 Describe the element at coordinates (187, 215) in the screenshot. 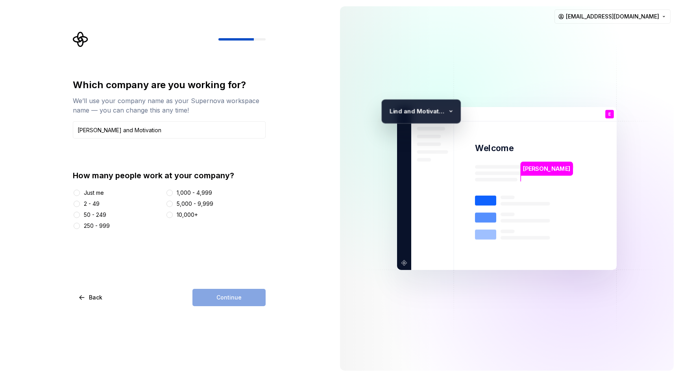

I see `div: 10,000+` at that location.